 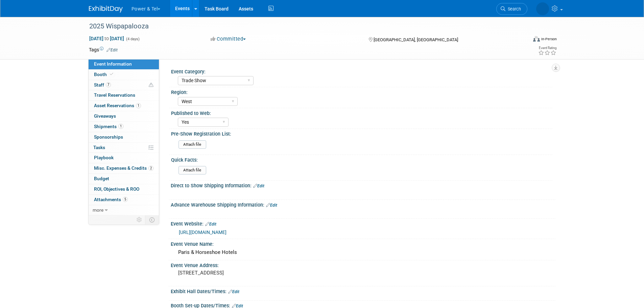 I want to click on div: Event Venue Address:, so click(x=363, y=264).